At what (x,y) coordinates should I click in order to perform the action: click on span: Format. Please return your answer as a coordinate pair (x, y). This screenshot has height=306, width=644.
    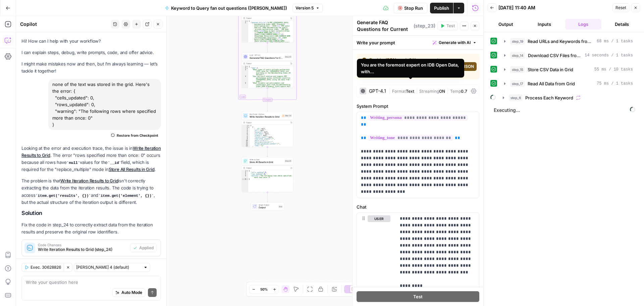
    Looking at the image, I should click on (399, 91).